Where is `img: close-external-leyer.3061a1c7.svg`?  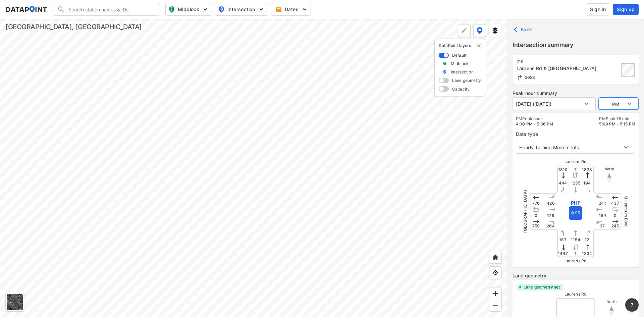
img: close-external-leyer.3061a1c7.svg is located at coordinates (479, 45).